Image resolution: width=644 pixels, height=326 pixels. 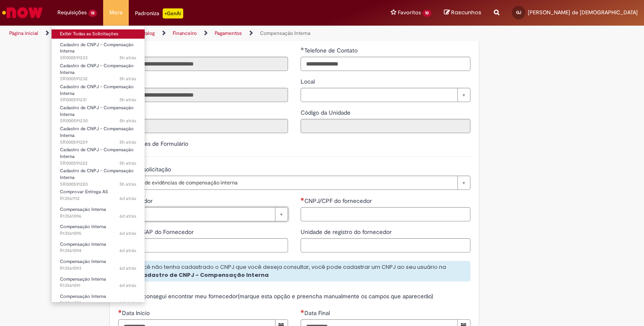 I want to click on div: Caso você não tenha cadastrado o CNPJ que você deseja consultar, você pode cadastrar um CNPJ ao s..., so click(x=294, y=271).